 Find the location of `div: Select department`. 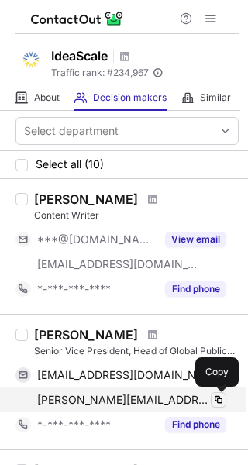

div: Select department is located at coordinates (71, 131).